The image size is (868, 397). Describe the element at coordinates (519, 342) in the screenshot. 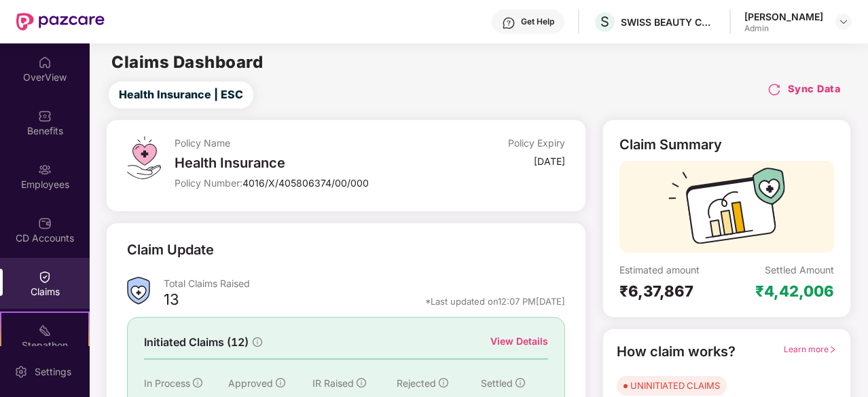

I see `div: View Details` at that location.